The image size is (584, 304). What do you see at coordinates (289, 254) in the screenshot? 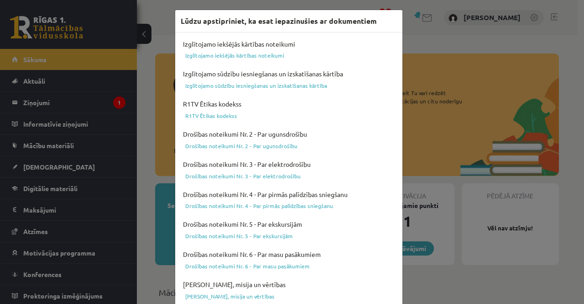
I see `h4: Drošības noteikumi Nr. 6 - Par masu pasākumiem` at bounding box center [289, 254].